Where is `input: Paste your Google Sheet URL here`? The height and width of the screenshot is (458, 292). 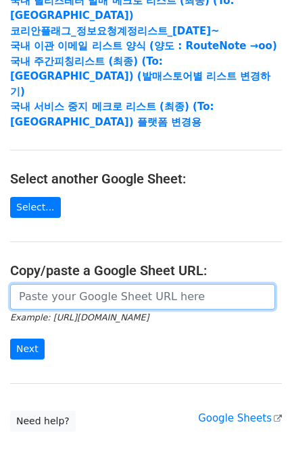 input: Paste your Google Sheet URL here is located at coordinates (142, 297).